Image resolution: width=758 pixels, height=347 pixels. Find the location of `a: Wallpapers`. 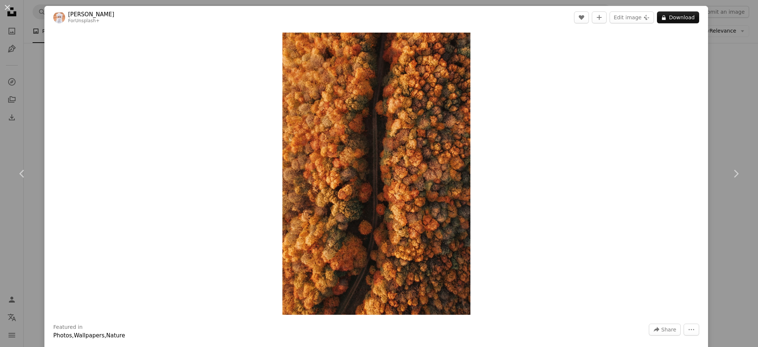

a: Wallpapers is located at coordinates (89, 335).